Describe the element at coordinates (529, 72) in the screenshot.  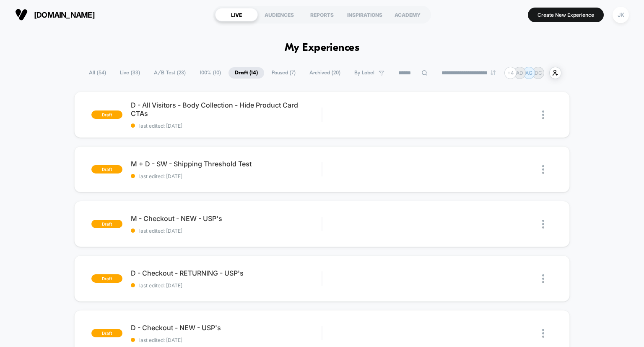
I see `p: AG` at that location.